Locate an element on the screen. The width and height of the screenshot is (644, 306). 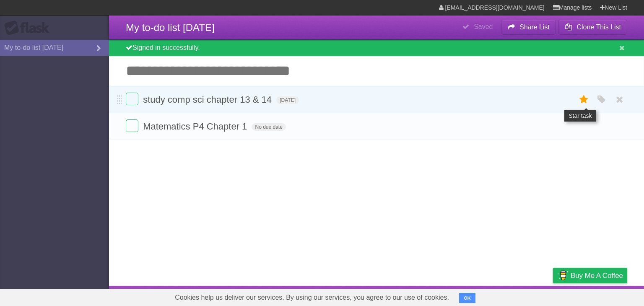
label: Star task is located at coordinates (583, 99).